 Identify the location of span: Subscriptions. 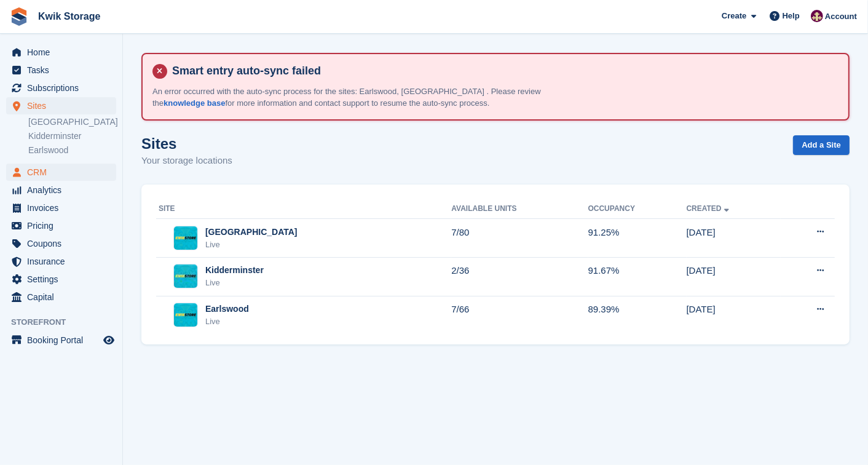
(64, 88).